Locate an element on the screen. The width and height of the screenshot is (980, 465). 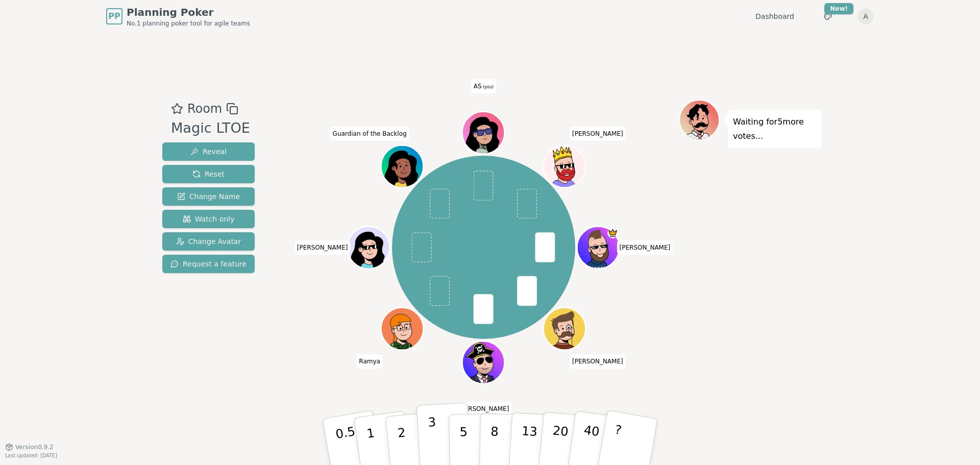
div: New! is located at coordinates (839, 8).